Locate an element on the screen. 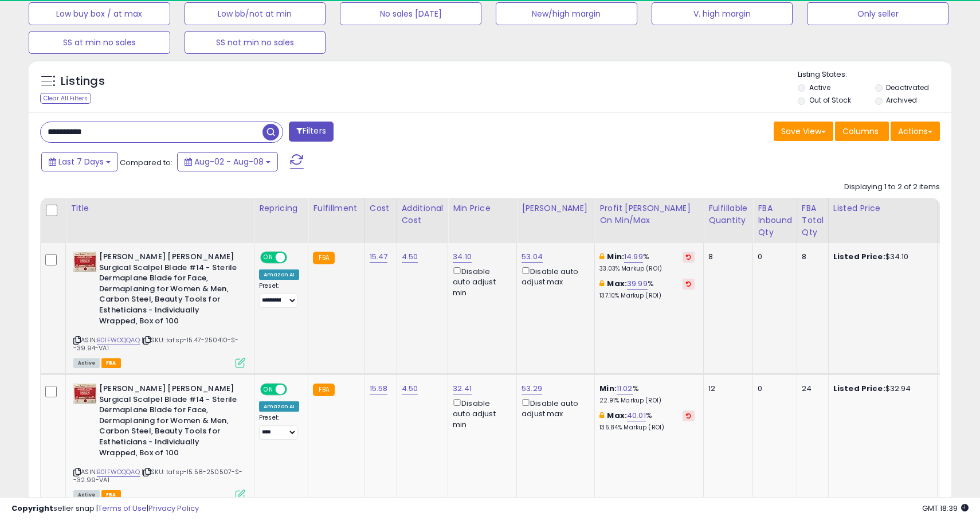  div: Listed Price is located at coordinates (882, 208).